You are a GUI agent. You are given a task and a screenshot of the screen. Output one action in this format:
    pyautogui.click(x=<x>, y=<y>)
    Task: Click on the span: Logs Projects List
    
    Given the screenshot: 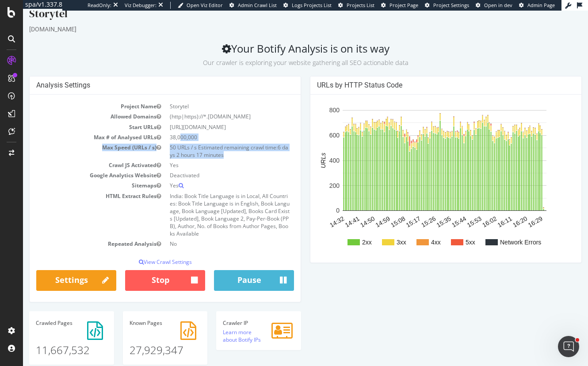 What is the action you would take?
    pyautogui.click(x=312, y=5)
    